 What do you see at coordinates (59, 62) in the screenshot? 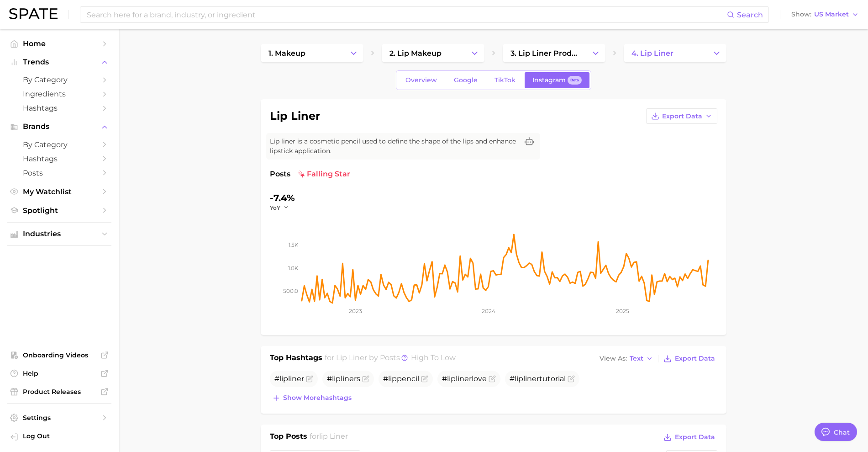
I see `span: Trends` at bounding box center [59, 62].